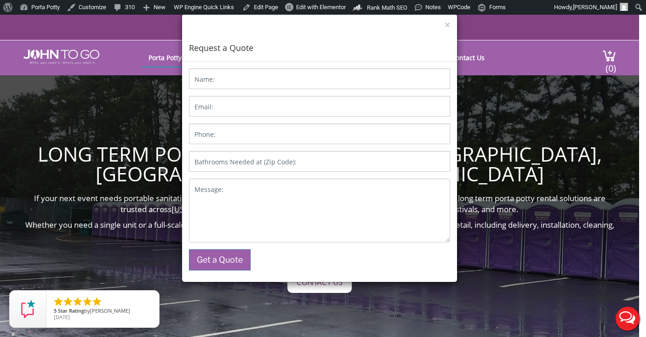 The width and height of the screenshot is (646, 337). What do you see at coordinates (246, 162) in the screenshot?
I see `label: Bathrooms Needed at (Zip Code):` at bounding box center [246, 162].